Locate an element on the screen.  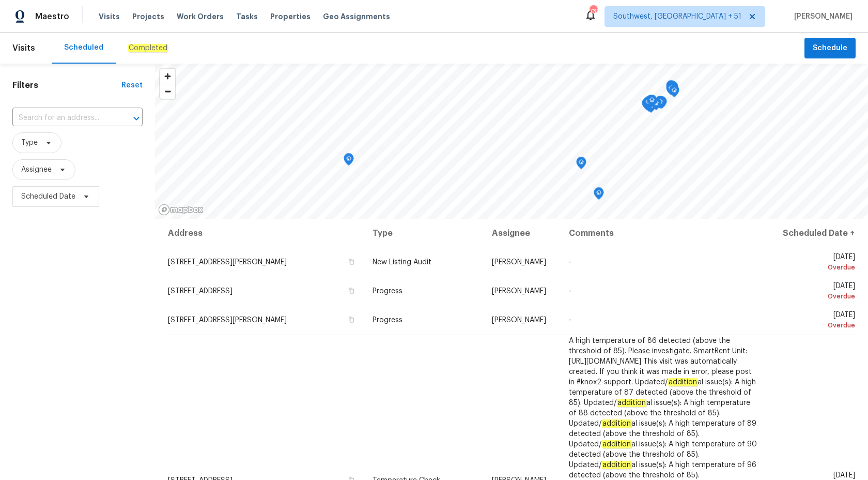
span: Scheduled Date is located at coordinates (48, 196).